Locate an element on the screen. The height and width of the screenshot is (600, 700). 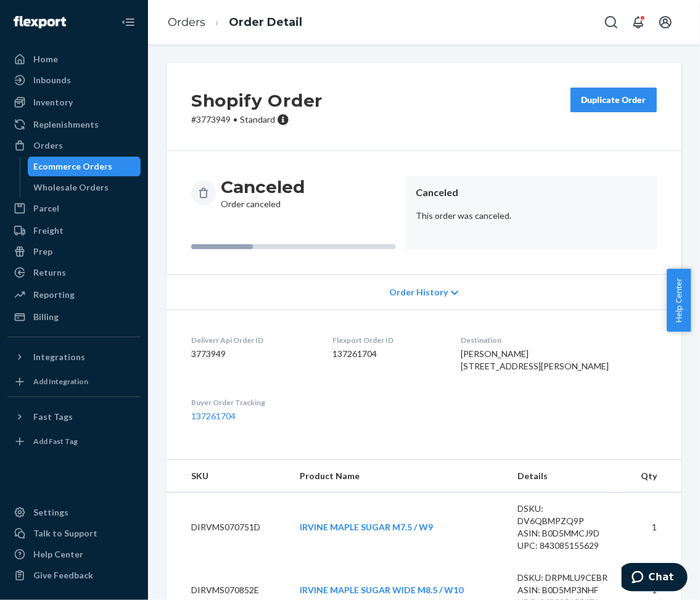
h2: Shopify Order is located at coordinates (257, 101).